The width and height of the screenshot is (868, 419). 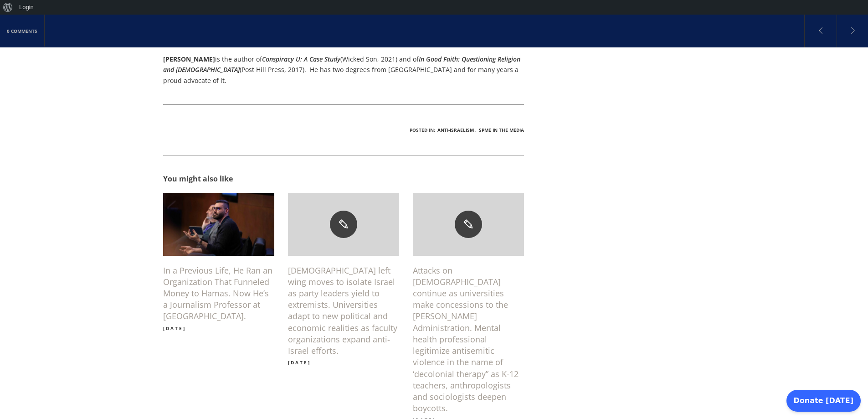 What do you see at coordinates (820, 30) in the screenshot?
I see `a: (opens in a new tab)` at bounding box center [820, 30].